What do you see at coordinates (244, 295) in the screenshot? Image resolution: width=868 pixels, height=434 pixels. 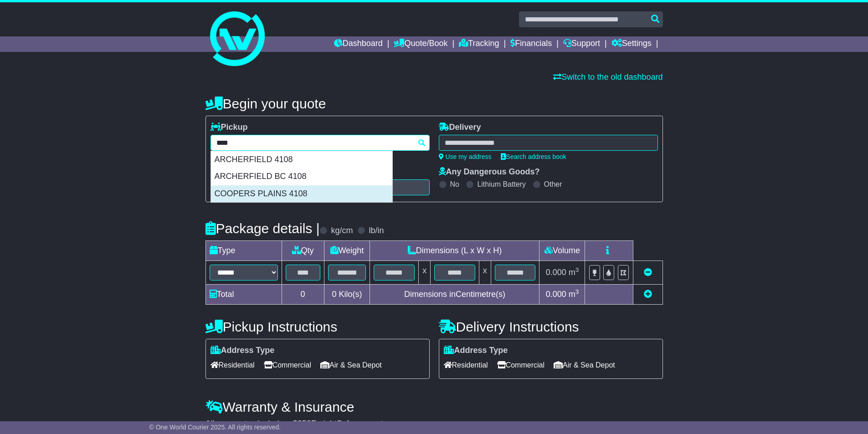 I see `td: Total` at bounding box center [244, 295].